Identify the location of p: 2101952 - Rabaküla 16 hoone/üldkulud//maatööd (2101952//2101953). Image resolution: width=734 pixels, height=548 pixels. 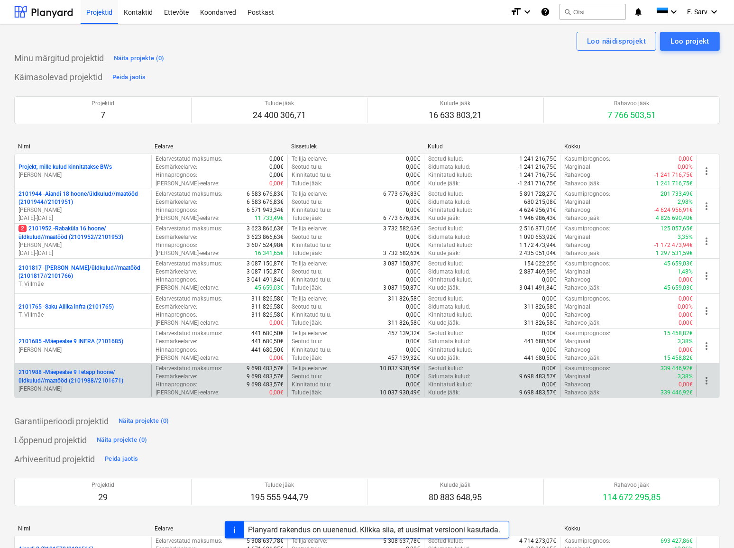
(83, 233).